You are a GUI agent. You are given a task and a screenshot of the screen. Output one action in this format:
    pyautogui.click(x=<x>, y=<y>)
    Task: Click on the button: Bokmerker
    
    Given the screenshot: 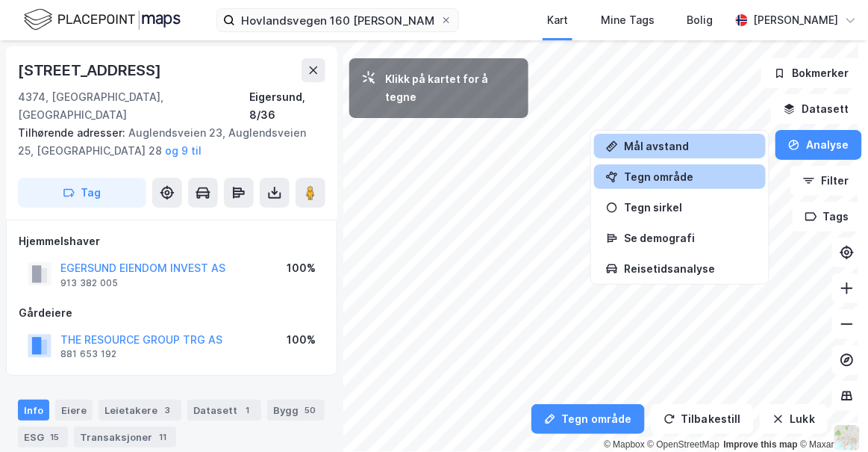 What is the action you would take?
    pyautogui.click(x=811, y=73)
    